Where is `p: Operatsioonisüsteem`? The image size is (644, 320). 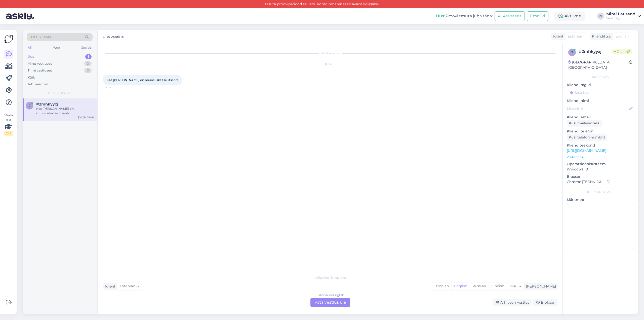
p: Operatsioonisüsteem is located at coordinates (600, 164).